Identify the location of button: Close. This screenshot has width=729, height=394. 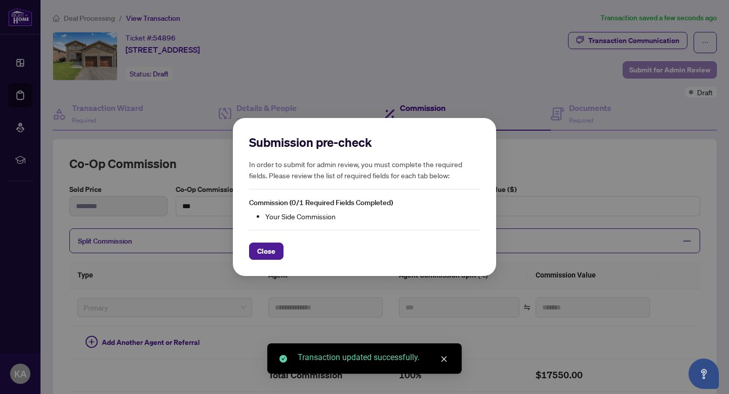
(266, 251).